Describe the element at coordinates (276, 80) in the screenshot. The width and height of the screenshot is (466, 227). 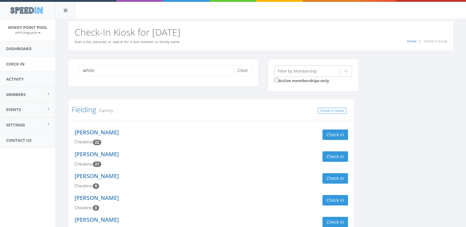
I see `input: Active memberships only` at that location.